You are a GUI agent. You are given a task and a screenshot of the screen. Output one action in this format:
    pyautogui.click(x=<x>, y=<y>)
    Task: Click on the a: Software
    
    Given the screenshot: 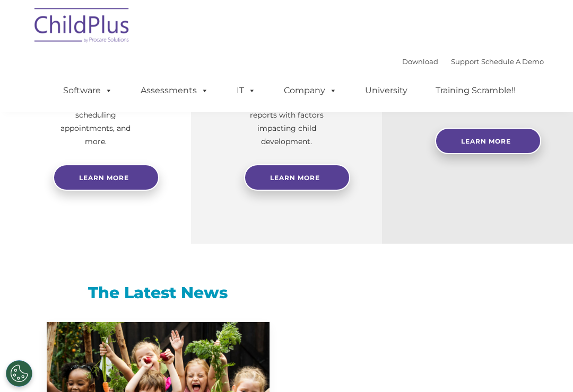 What is the action you would take?
    pyautogui.click(x=88, y=91)
    